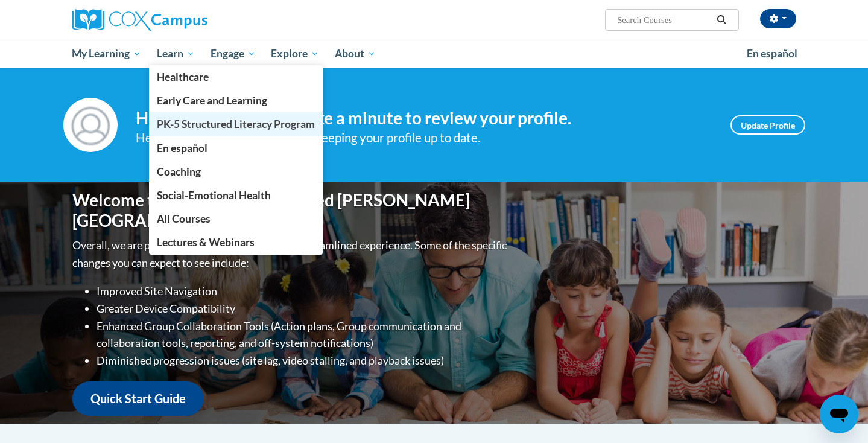  What do you see at coordinates (778, 19) in the screenshot?
I see `button: Account Settings` at bounding box center [778, 19].